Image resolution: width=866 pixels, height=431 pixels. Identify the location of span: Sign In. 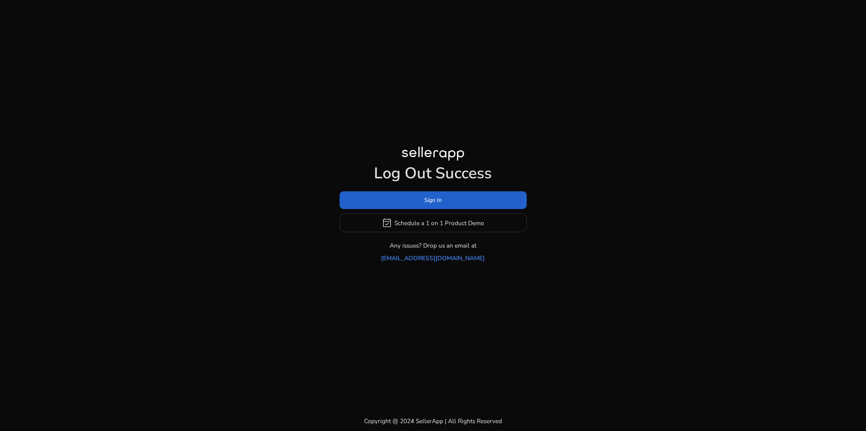
(433, 200).